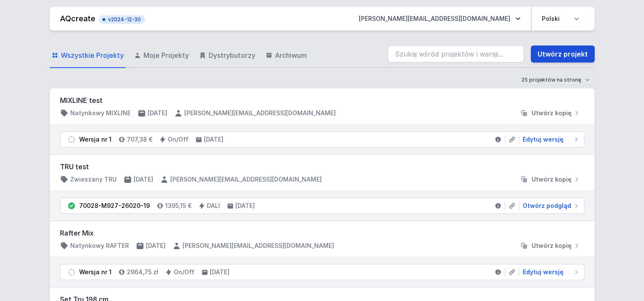 This screenshot has height=301, width=644. I want to click on h4: Natynkowy RAFTER, so click(100, 246).